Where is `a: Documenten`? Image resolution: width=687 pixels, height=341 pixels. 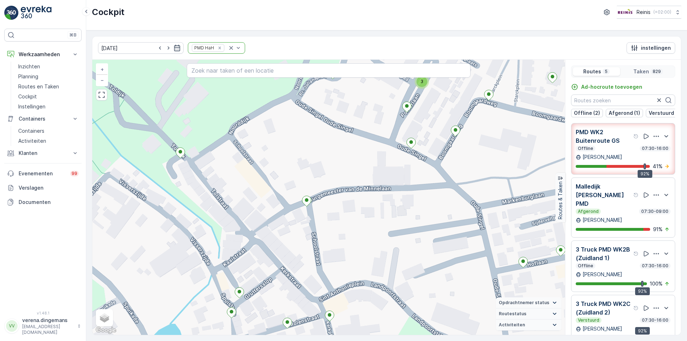 a: Documenten is located at coordinates (43, 202).